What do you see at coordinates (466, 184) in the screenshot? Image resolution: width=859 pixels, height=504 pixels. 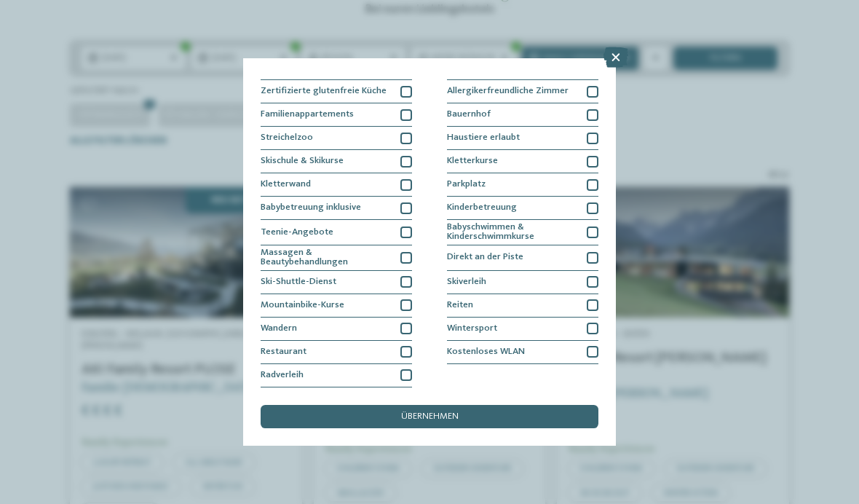 I see `span: Parkplatz` at bounding box center [466, 184].